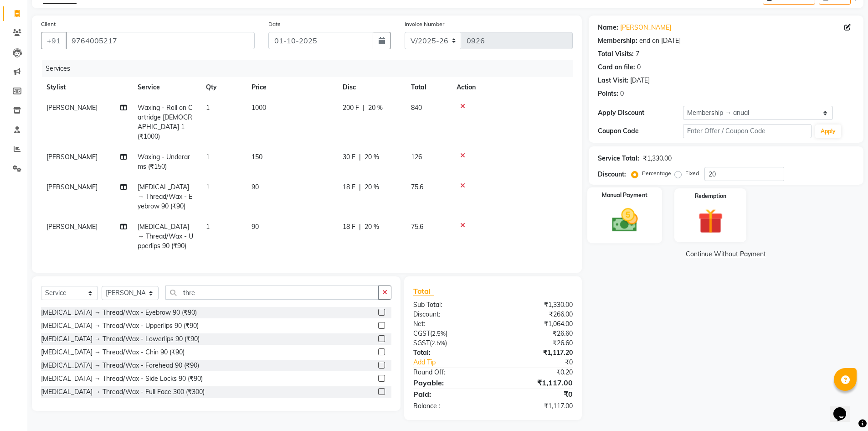  What do you see at coordinates (641, 131) in the screenshot?
I see `div: Coupon Code` at bounding box center [641, 131].